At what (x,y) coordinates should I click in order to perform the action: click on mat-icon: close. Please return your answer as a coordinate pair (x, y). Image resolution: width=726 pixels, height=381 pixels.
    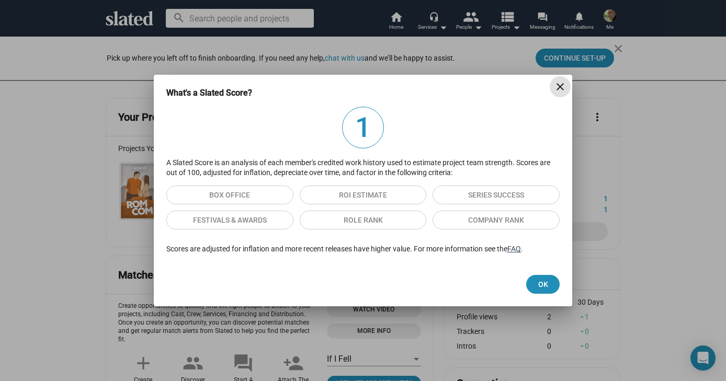
    Looking at the image, I should click on (560, 87).